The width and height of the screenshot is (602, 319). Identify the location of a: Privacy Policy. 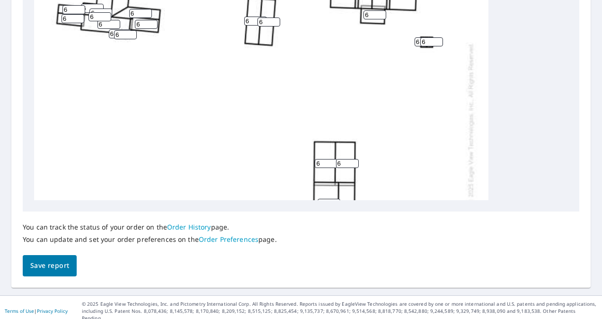
(52, 311).